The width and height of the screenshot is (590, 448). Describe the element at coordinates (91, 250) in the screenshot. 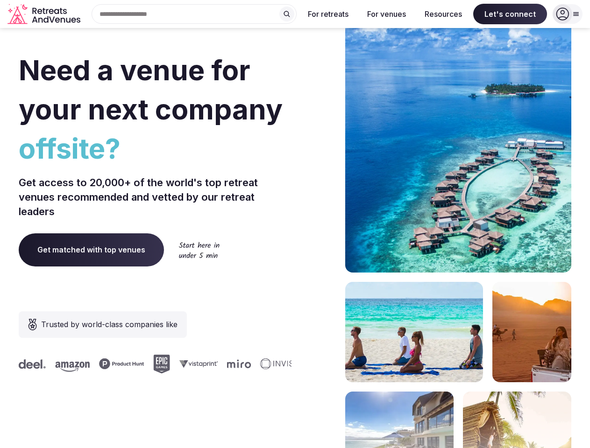

I see `span: Get matched with top venues` at that location.